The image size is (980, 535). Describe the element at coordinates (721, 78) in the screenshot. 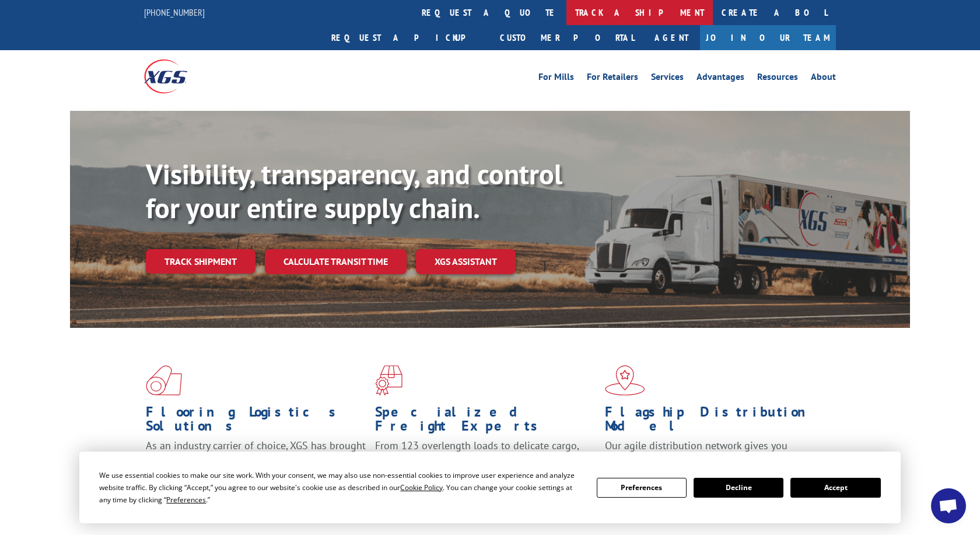

I see `a: Advantages` at that location.